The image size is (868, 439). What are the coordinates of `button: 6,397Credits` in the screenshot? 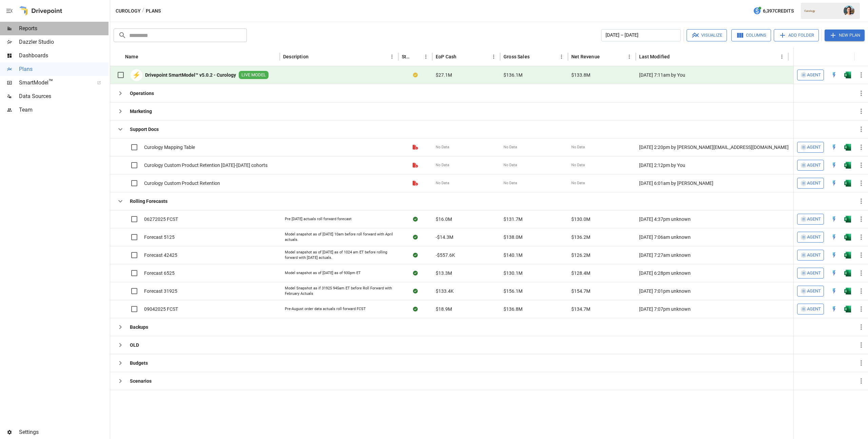 It's located at (773, 11).